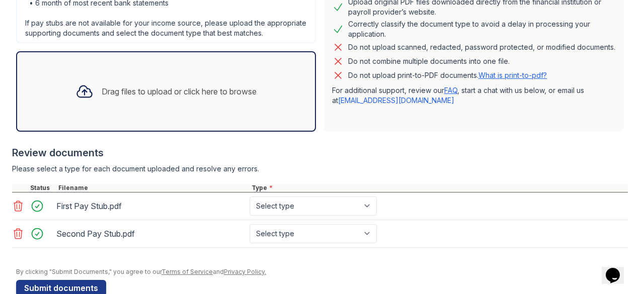 The image size is (644, 294). Describe the element at coordinates (320, 169) in the screenshot. I see `div: Please select a type for each document uploaded and resolve any errors.` at that location.